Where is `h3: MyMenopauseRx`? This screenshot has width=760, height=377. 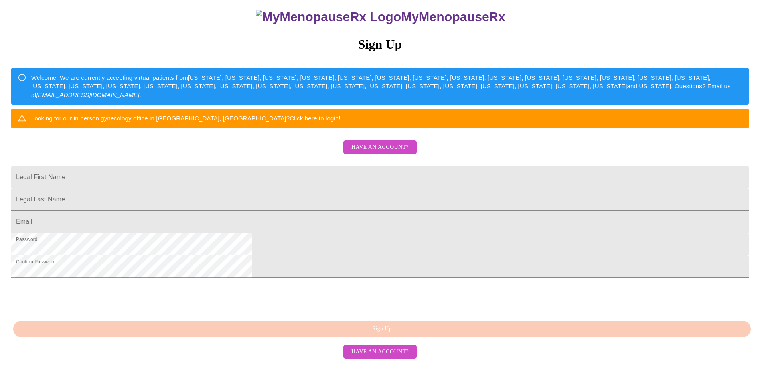 h3: MyMenopauseRx is located at coordinates (381, 17).